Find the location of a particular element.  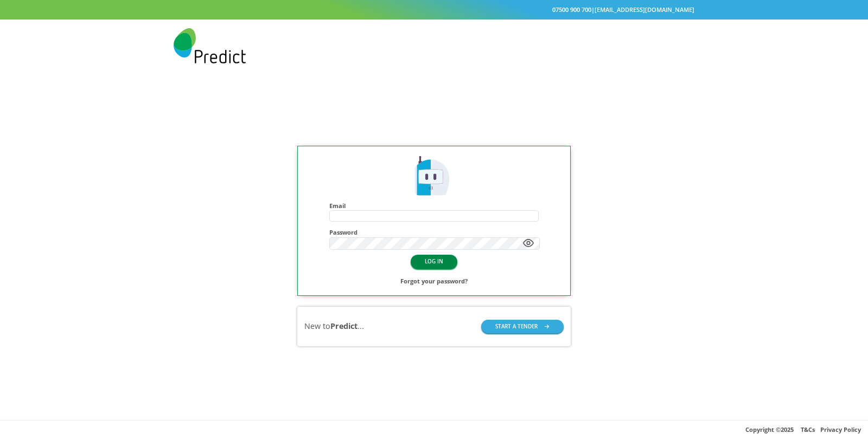

b: Predict is located at coordinates (344, 326).